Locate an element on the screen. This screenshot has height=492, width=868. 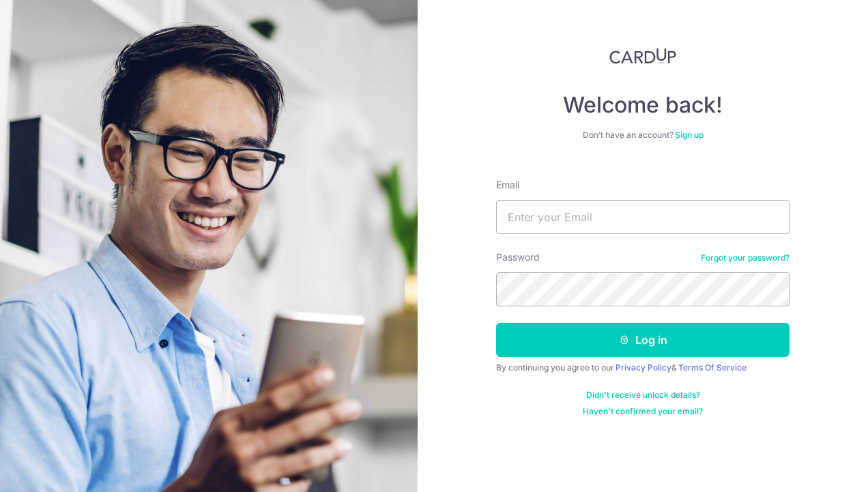
div: By continuing you agree to our & is located at coordinates (643, 367).